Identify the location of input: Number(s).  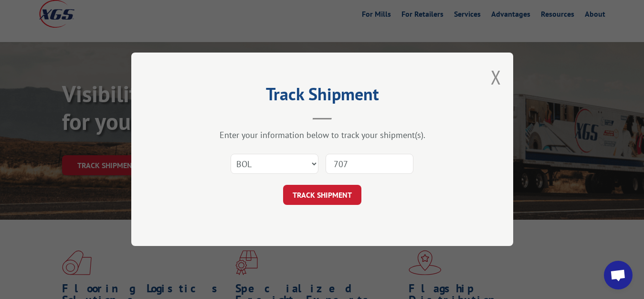
(370, 164).